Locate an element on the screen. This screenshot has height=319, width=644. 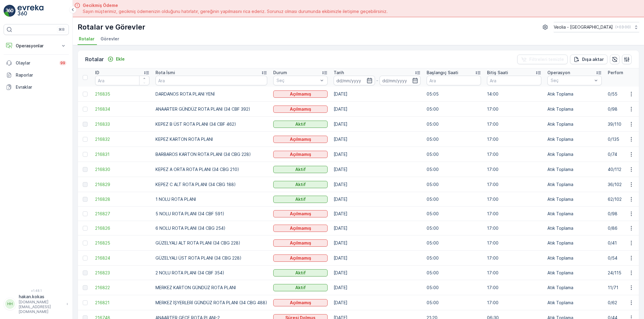
td: 05:05 is located at coordinates (454, 94).